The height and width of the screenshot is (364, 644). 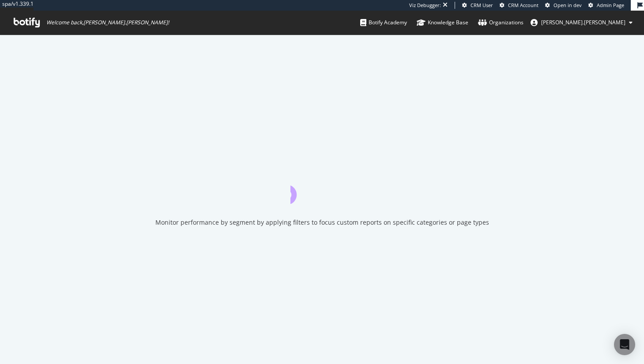 What do you see at coordinates (606, 5) in the screenshot?
I see `a: Admin Page` at bounding box center [606, 5].